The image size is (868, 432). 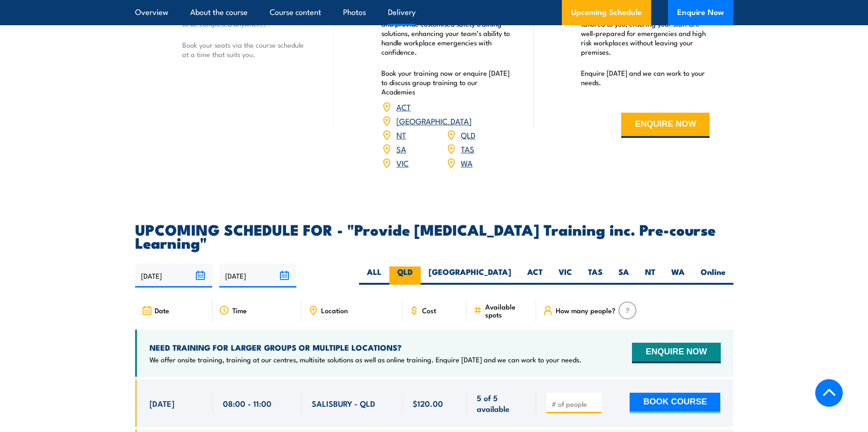 What do you see at coordinates (585, 310) in the screenshot?
I see `span: How many people?` at bounding box center [585, 310].